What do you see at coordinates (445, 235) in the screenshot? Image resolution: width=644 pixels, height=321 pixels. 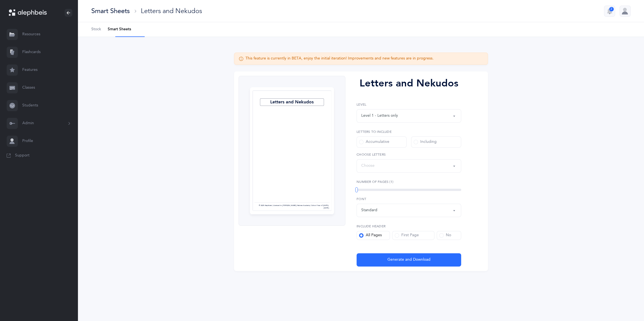 I see `div: No` at bounding box center [445, 235].